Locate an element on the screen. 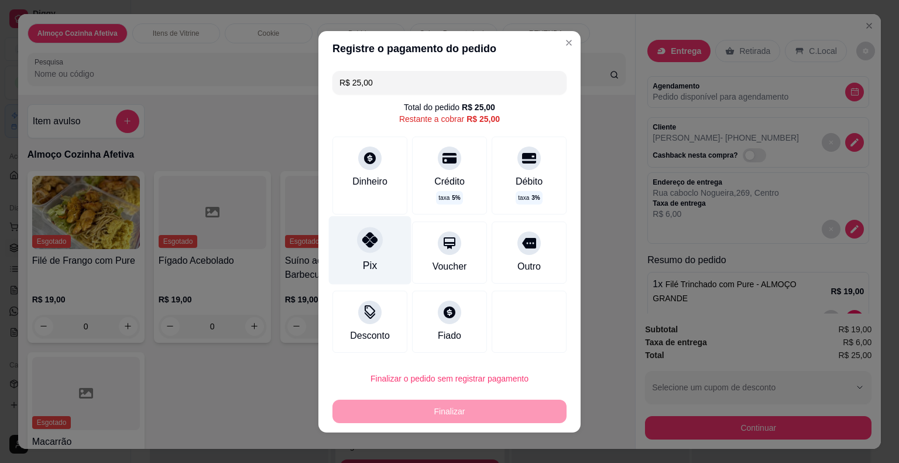 The height and width of the screenshot is (463, 899). div: Débito is located at coordinates (529, 181).